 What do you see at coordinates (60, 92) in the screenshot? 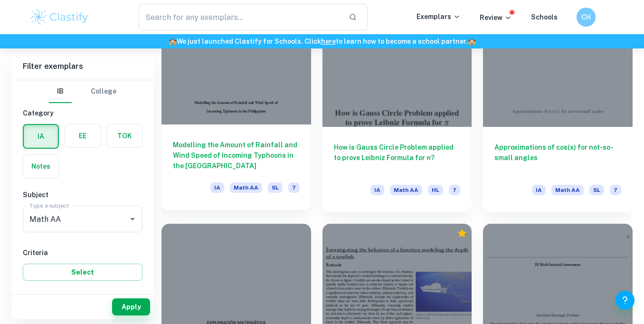
I see `button: IB` at bounding box center [60, 92].